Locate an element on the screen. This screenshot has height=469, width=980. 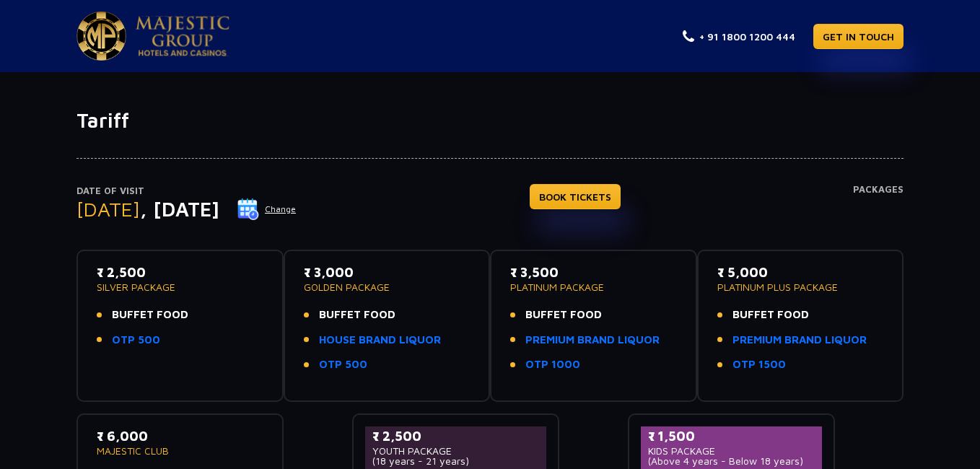
p: PLATINUM PLUS PACKAGE is located at coordinates (800, 288).